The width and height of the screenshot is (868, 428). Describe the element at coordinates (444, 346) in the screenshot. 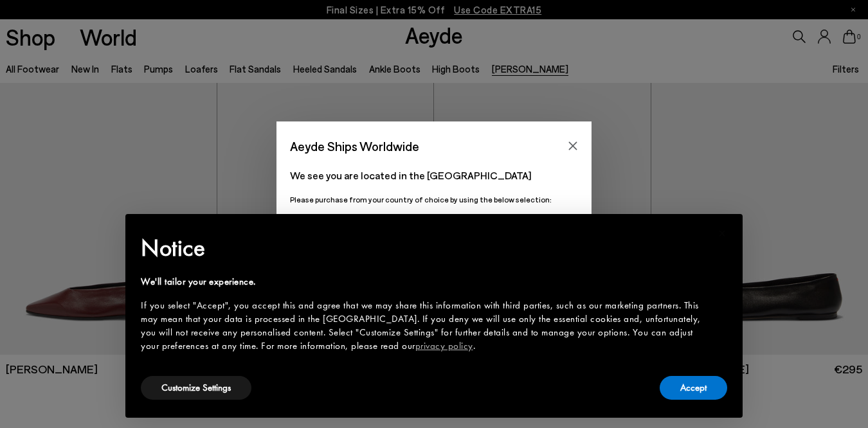

I see `a: privacy policy` at that location.